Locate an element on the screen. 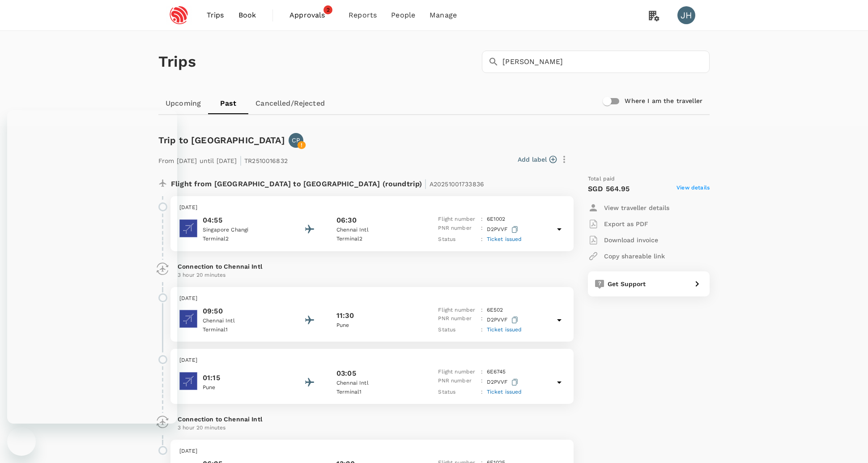 This screenshot has width=868, height=463. span: A20251001733836 is located at coordinates (457, 184).